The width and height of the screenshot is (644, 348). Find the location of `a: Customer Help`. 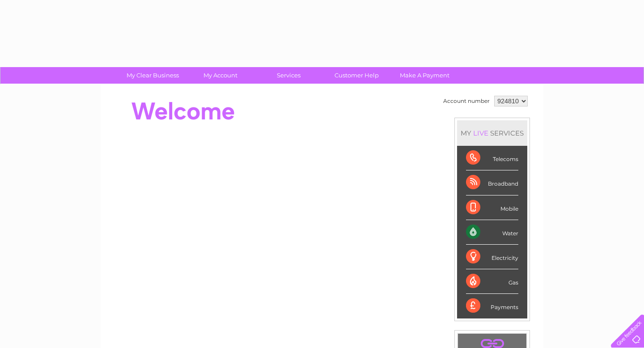

a: Customer Help is located at coordinates (357, 75).